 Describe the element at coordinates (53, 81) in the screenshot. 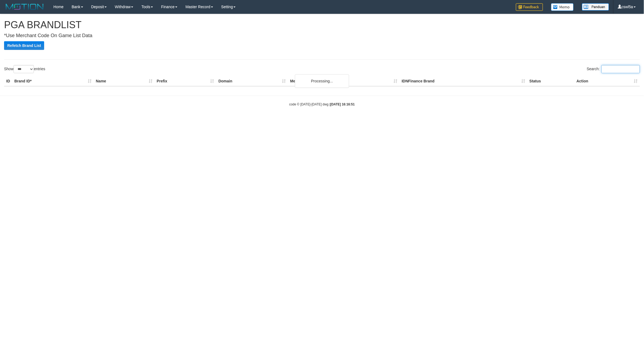

I see `th: Brand ID*` at that location.